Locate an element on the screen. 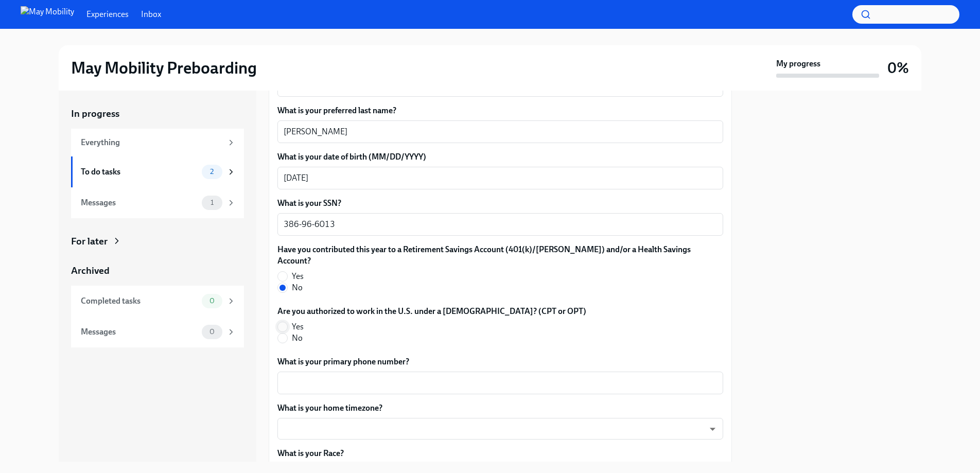 This screenshot has height=473, width=980. div: Archived is located at coordinates (158, 271).